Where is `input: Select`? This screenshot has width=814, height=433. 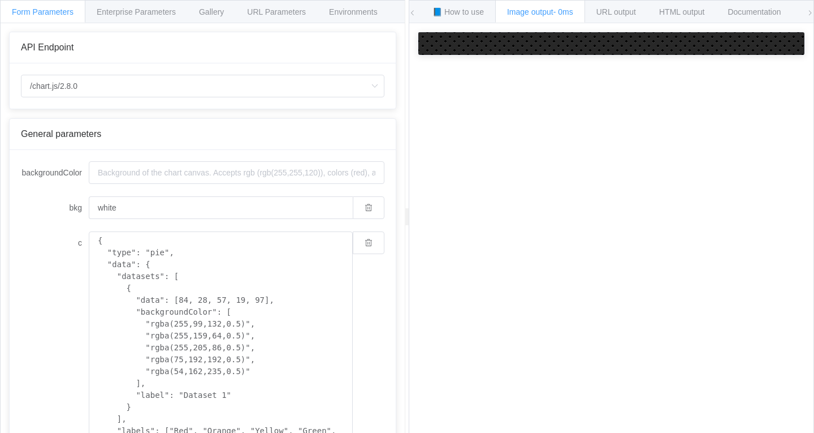
input: Select is located at coordinates (202, 86).